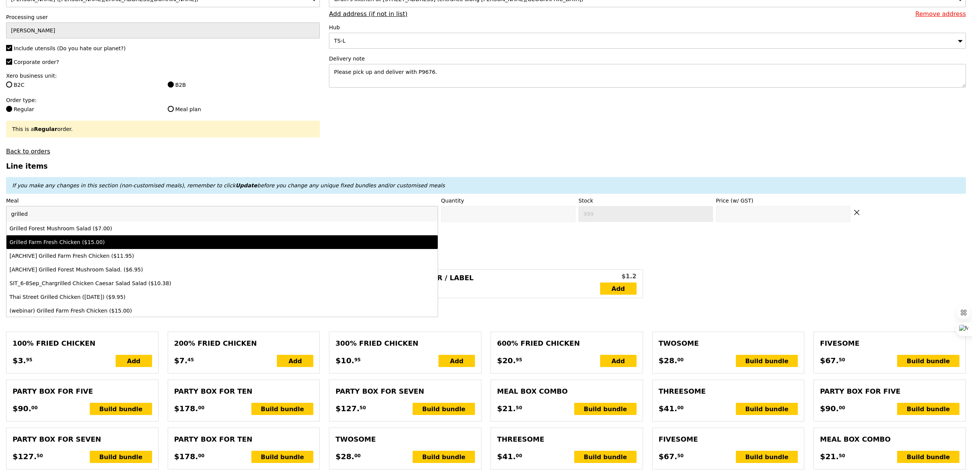 Image resolution: width=972 pixels, height=474 pixels. Describe the element at coordinates (244, 85) in the screenshot. I see `label: B2B` at that location.